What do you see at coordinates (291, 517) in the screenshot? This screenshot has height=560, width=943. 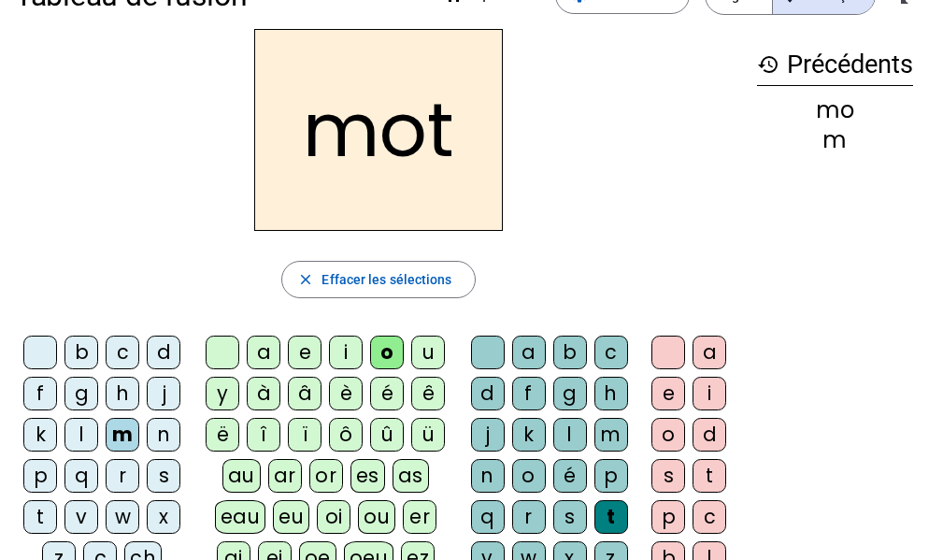 I see `div: eu` at bounding box center [291, 517].